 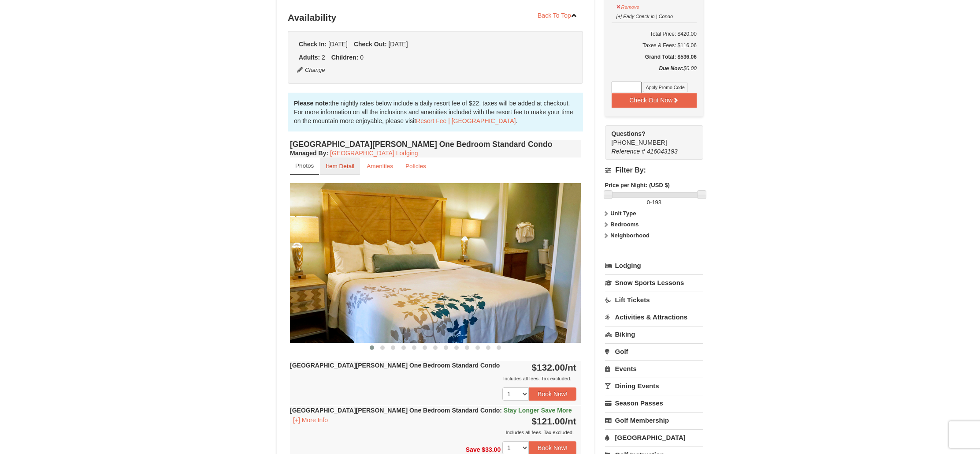 What do you see at coordinates (558, 16) in the screenshot?
I see `a: Back To Top` at bounding box center [558, 16].